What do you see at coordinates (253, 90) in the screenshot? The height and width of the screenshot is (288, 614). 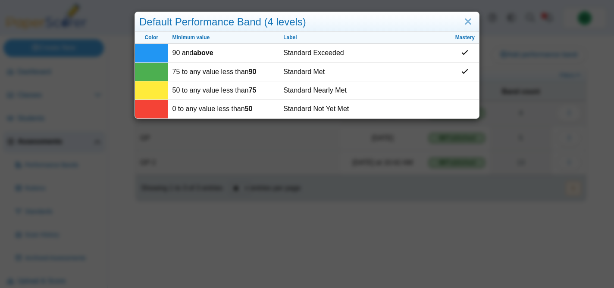 I see `b: 75` at bounding box center [253, 90].